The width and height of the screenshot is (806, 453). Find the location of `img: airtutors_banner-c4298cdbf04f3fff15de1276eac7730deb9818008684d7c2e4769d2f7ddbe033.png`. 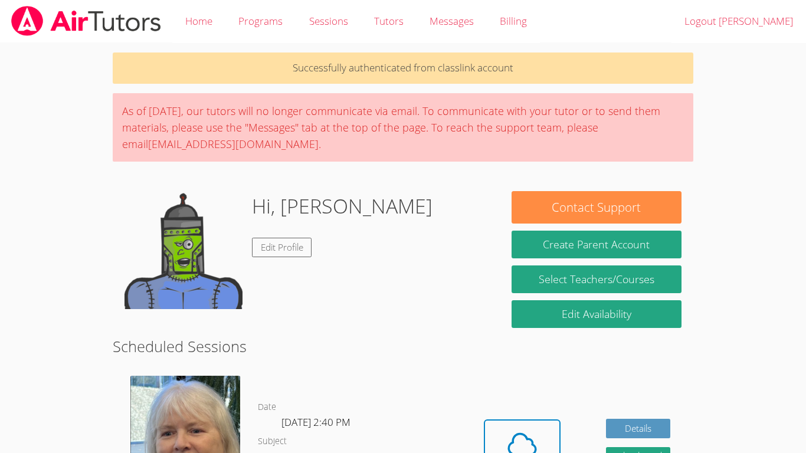

img: airtutors_banner-c4298cdbf04f3fff15de1276eac7730deb9818008684d7c2e4769d2f7ddbe033.png is located at coordinates (86, 21).